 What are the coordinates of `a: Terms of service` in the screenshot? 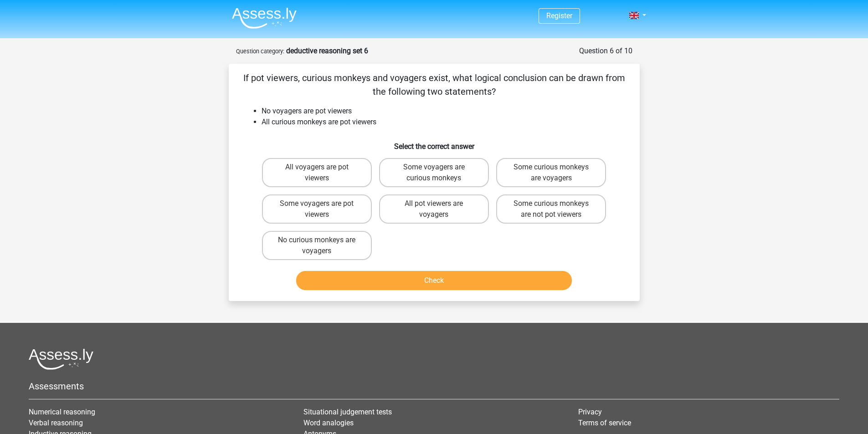 It's located at (605, 422).